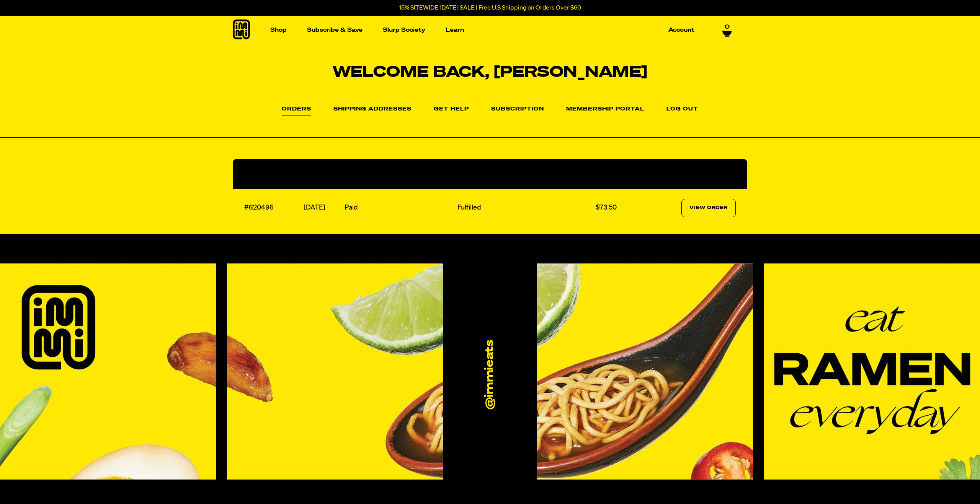 The width and height of the screenshot is (980, 504). What do you see at coordinates (490, 374) in the screenshot?
I see `a: @immieats` at bounding box center [490, 374].